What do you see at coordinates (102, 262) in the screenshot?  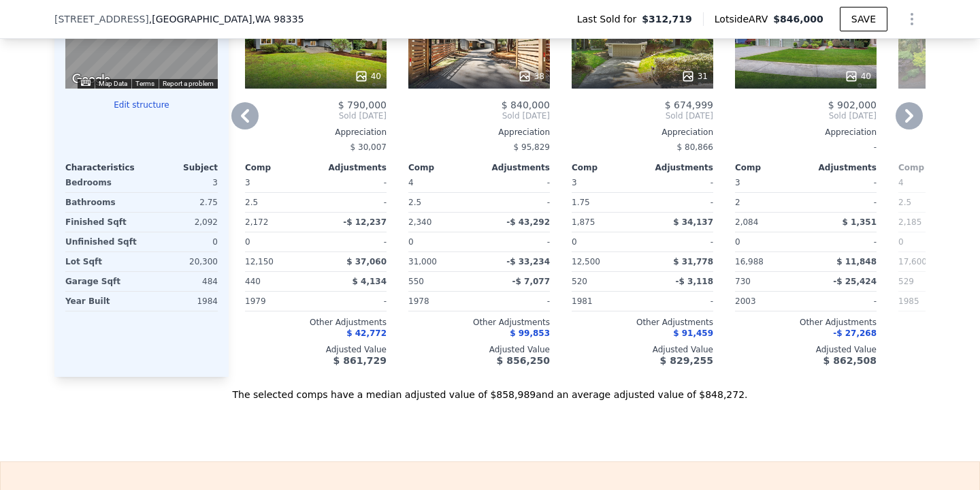 I see `div: Lot Sqft` at bounding box center [102, 262].